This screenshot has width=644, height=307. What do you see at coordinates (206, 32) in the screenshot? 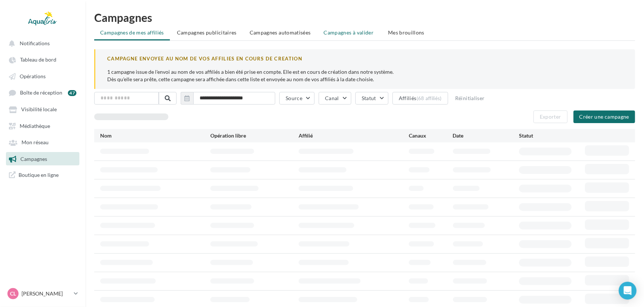
I see `span: Campagnes publicitaires` at bounding box center [206, 32].